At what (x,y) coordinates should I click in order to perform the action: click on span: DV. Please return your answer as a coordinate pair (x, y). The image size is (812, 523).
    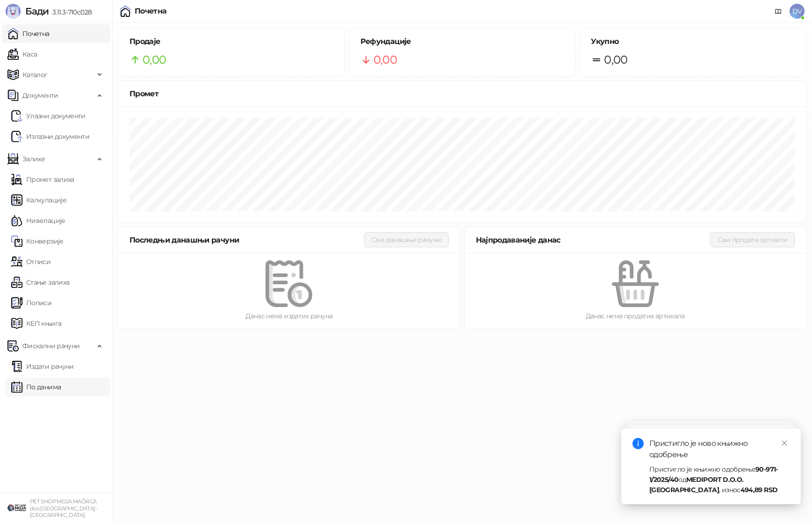
    Looking at the image, I should click on (797, 11).